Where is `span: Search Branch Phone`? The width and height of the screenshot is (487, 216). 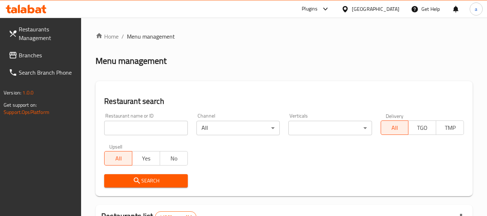
span: Search Branch Phone is located at coordinates (47, 72).